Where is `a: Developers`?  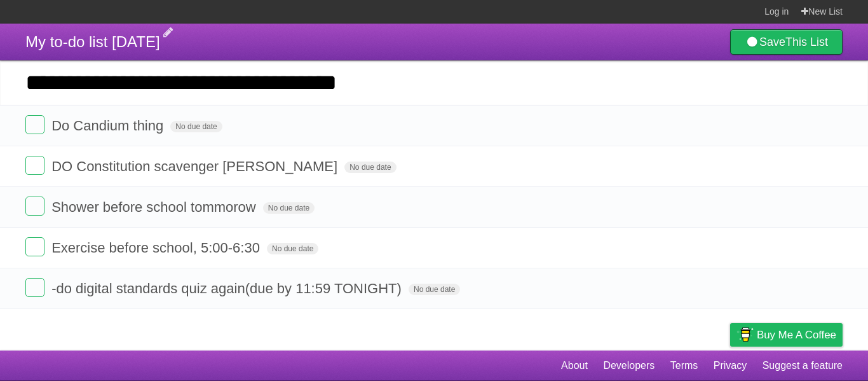
a: Developers is located at coordinates (628, 366).